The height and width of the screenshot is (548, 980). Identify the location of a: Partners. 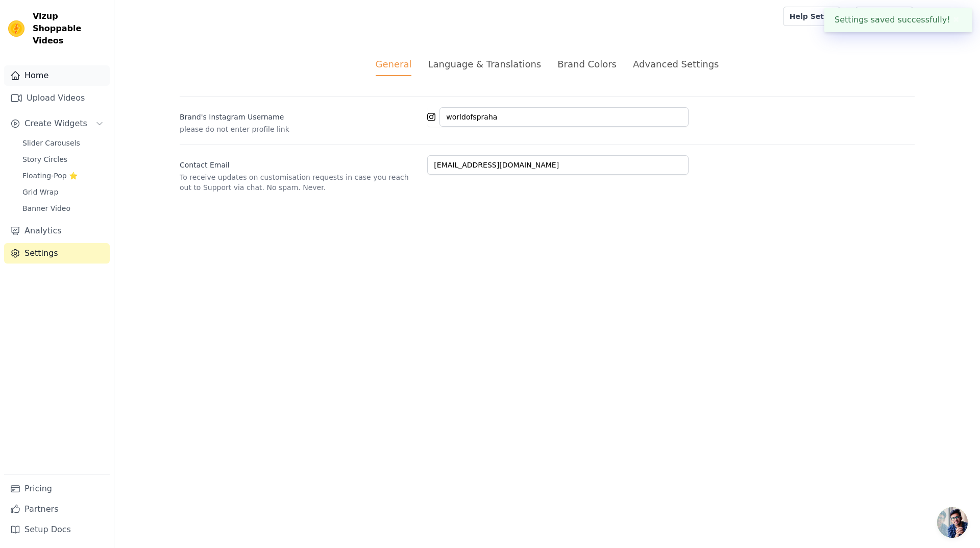
(57, 510).